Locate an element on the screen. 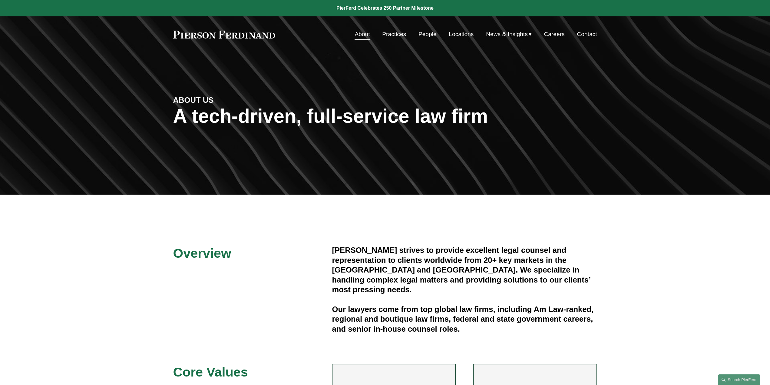 This screenshot has width=770, height=385. a: folder dropdown is located at coordinates (509, 34).